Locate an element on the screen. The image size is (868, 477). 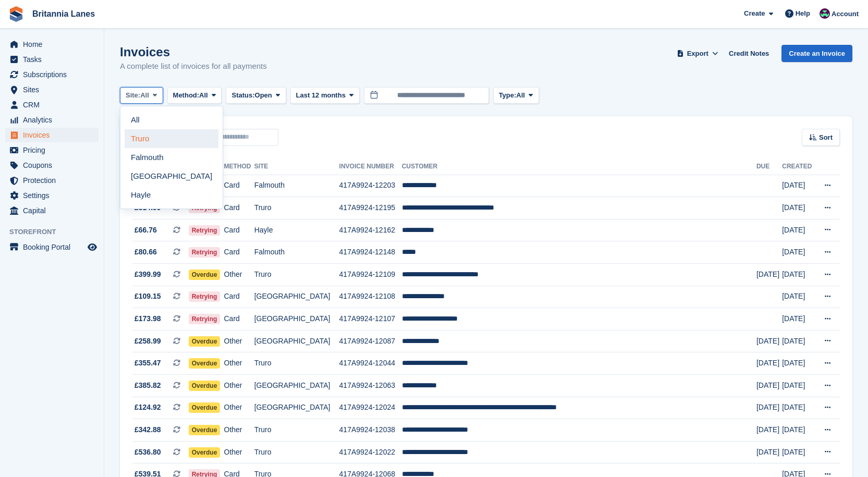
span: Status: is located at coordinates (243, 95).